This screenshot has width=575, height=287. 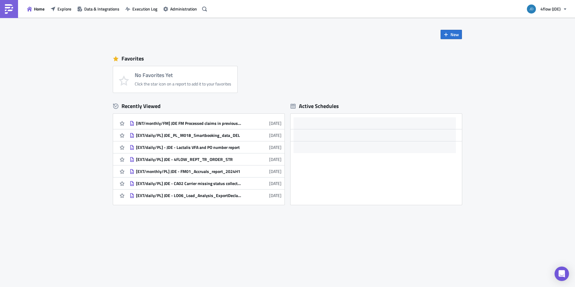 What do you see at coordinates (546, 9) in the screenshot?
I see `button: 4flow (JDE)` at bounding box center [546, 9].